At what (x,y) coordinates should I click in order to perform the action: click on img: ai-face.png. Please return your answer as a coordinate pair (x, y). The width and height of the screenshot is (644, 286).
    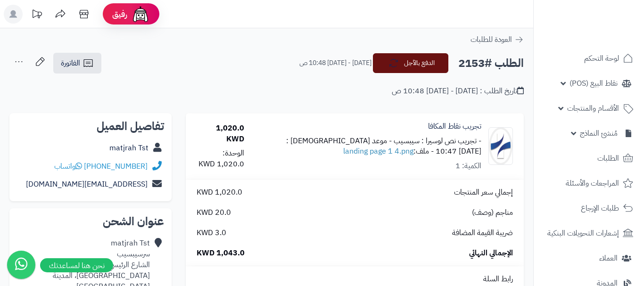
    Looking at the image, I should click on (140, 14).